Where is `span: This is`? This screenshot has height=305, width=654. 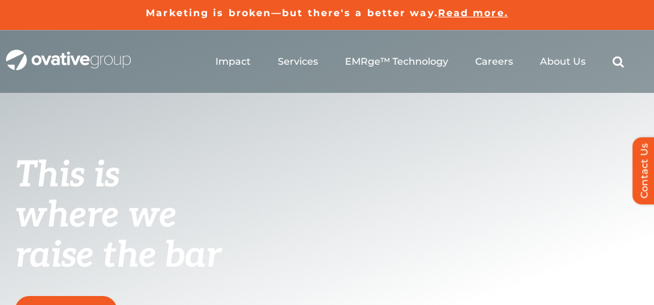
span: This is is located at coordinates (67, 176).